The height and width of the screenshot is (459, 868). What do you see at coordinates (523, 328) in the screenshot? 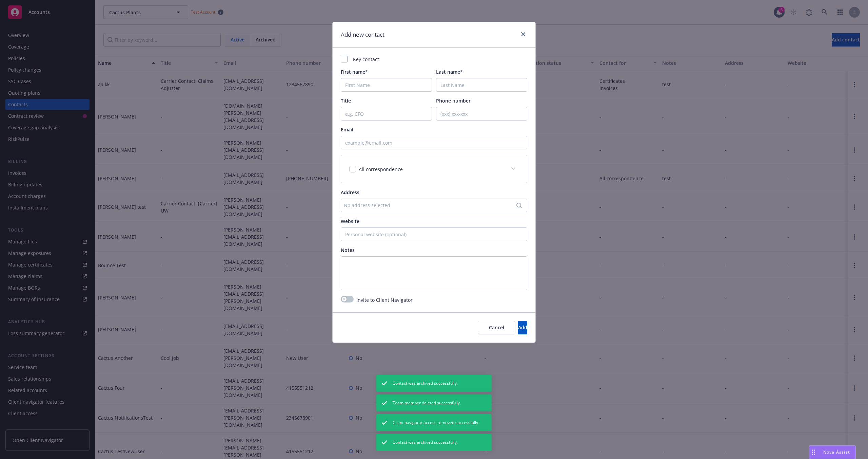
I see `button: Add` at bounding box center [523, 328].